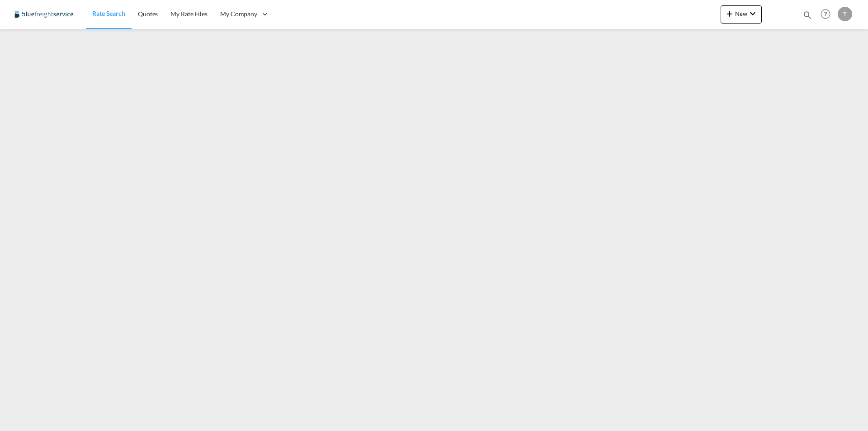 This screenshot has width=868, height=431. Describe the element at coordinates (729, 14) in the screenshot. I see `md-icon: icon-plus 400-fg` at that location.